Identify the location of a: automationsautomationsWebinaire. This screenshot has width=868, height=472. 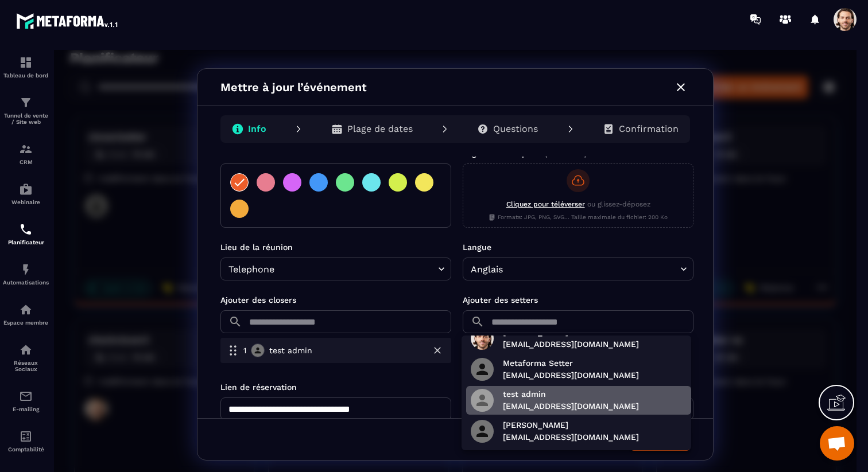
(26, 194).